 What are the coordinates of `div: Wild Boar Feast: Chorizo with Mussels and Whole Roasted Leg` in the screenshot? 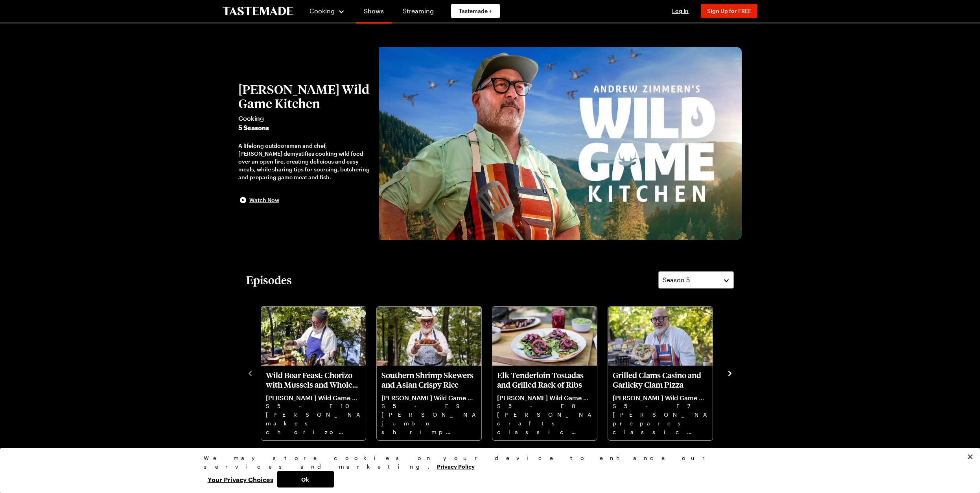 It's located at (314, 374).